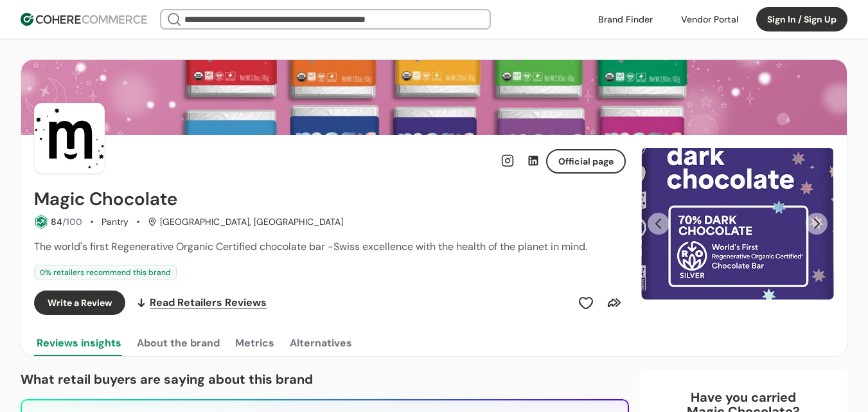  Describe the element at coordinates (83, 19) in the screenshot. I see `img: Cohere Logo` at that location.